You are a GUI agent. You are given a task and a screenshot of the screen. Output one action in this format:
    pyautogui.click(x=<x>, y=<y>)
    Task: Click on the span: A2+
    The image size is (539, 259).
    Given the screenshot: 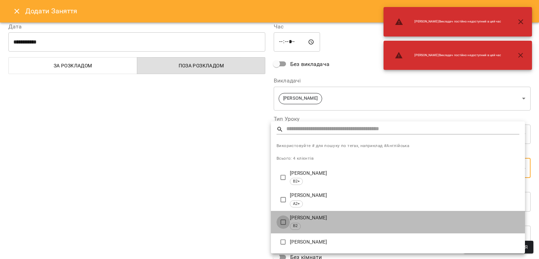 What is the action you would take?
    pyautogui.click(x=296, y=204)
    